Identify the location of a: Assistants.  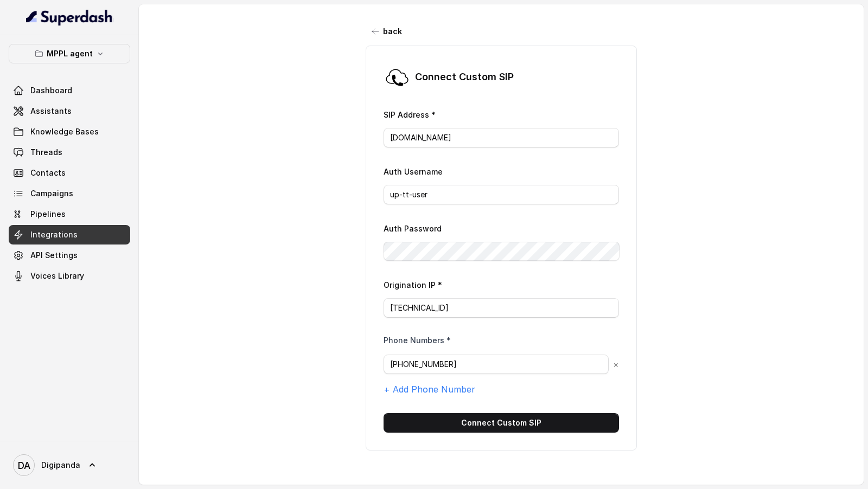
(69, 111).